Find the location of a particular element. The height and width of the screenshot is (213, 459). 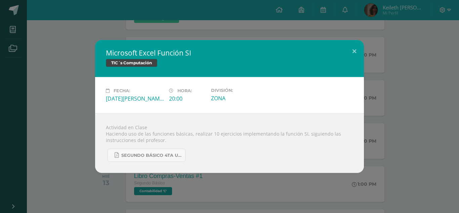

span: Fecha: is located at coordinates (122, 90).